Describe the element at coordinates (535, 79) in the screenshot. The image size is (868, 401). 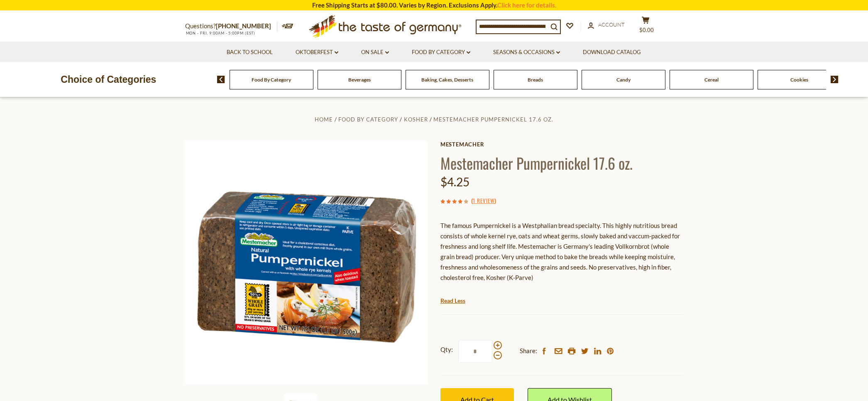
I see `span: Breads` at that location.